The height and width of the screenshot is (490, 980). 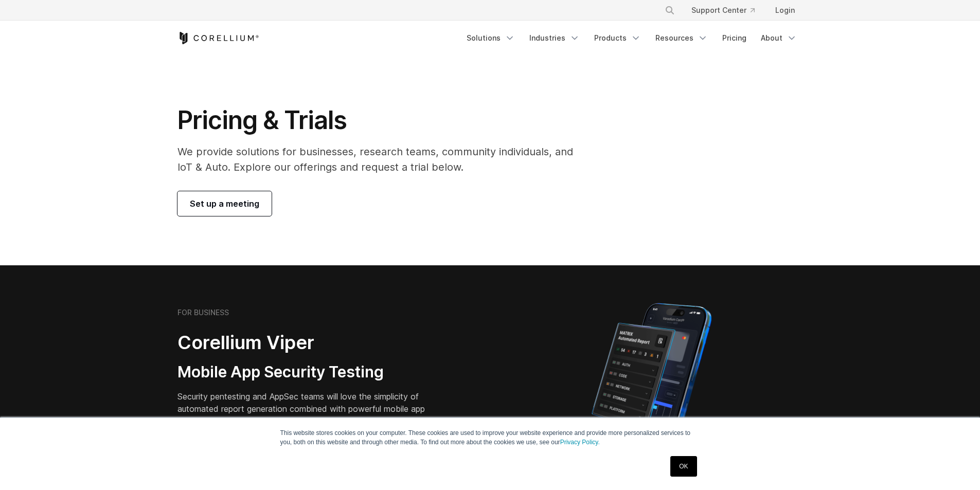 What do you see at coordinates (490, 438) in the screenshot?
I see `p: This website stores cookies on your computer. These cookies are used to improve your website expe...` at bounding box center [490, 438].